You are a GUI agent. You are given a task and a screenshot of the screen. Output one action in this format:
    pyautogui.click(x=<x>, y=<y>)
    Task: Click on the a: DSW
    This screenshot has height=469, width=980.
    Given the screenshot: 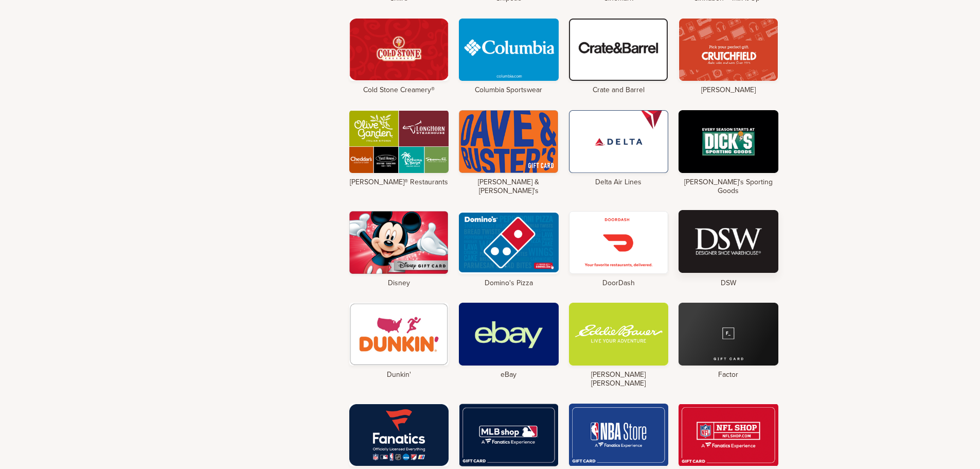 What is the action you would take?
    pyautogui.click(x=729, y=249)
    